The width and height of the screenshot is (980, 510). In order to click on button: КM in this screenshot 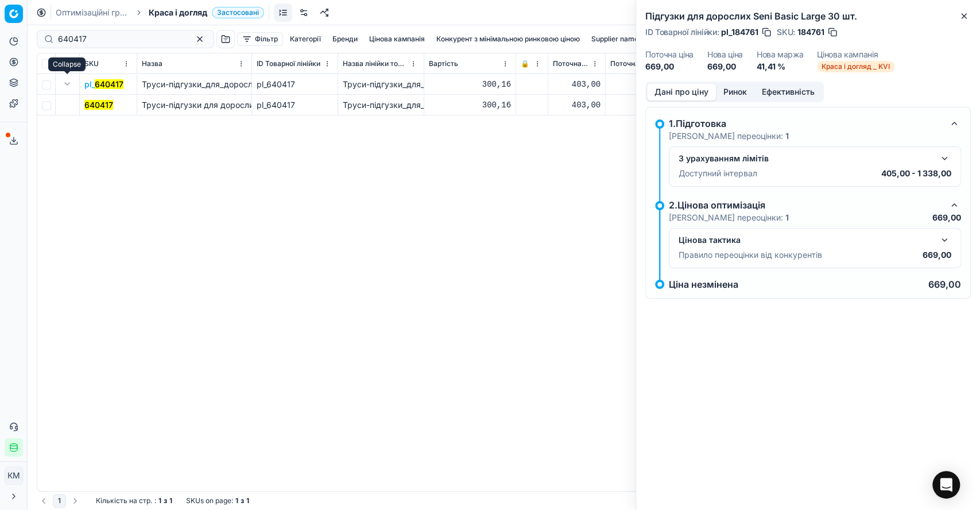, I will do `click(13, 476)`.